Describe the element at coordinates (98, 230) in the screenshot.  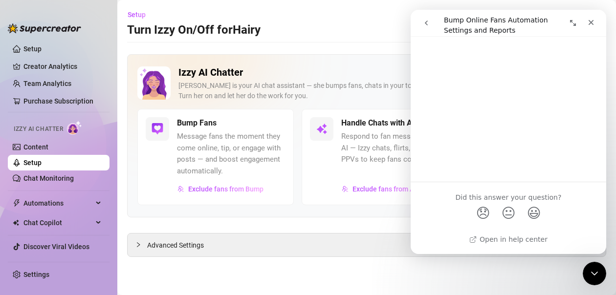
I see `a: Open in help center` at that location.